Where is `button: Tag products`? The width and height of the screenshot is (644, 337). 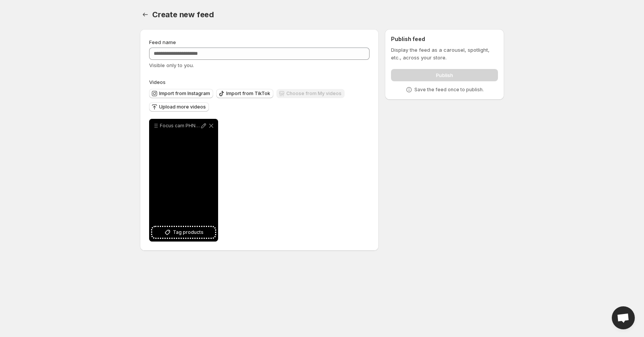
button: Tag products is located at coordinates (183, 232).